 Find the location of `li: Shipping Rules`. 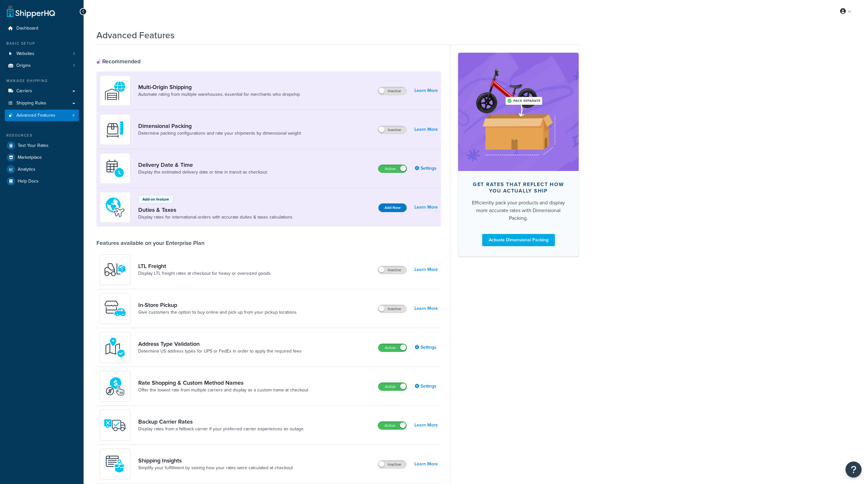

li: Shipping Rules is located at coordinates (42, 103).